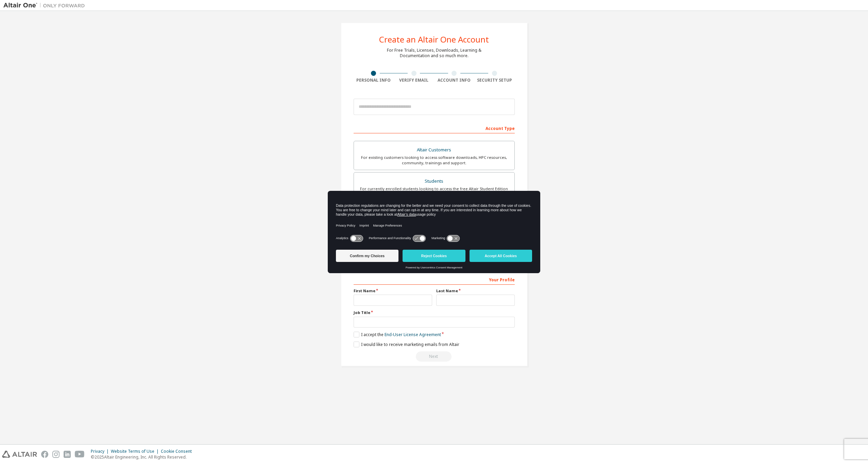 Image resolution: width=868 pixels, height=464 pixels. Describe the element at coordinates (434, 150) in the screenshot. I see `div: Altair Customers` at that location.